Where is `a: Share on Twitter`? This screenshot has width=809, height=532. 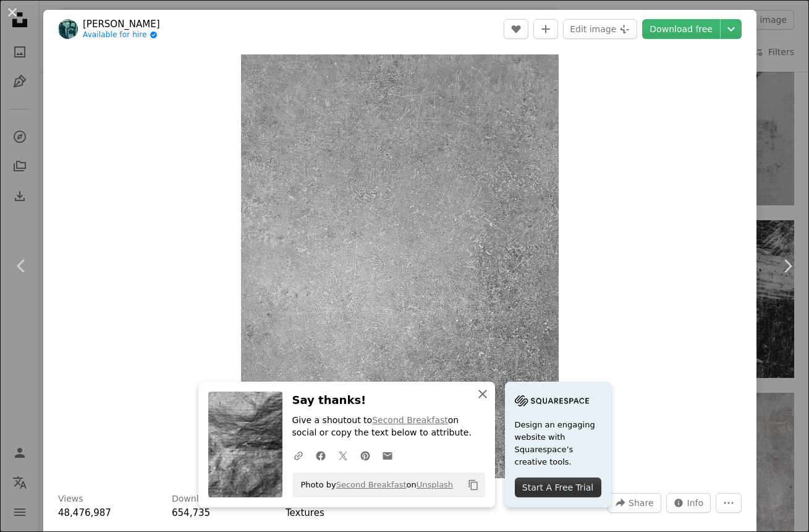
a: Share on Twitter is located at coordinates (343, 455).